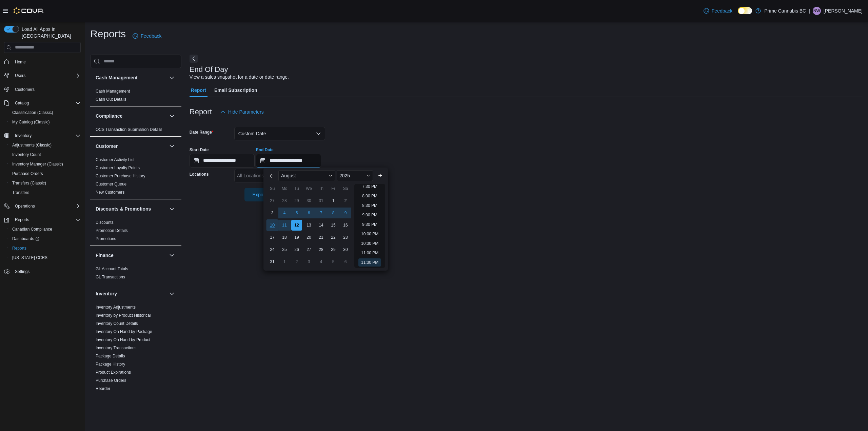 Image resolution: width=868 pixels, height=431 pixels. Describe the element at coordinates (321, 225) in the screenshot. I see `div: day-14` at that location.